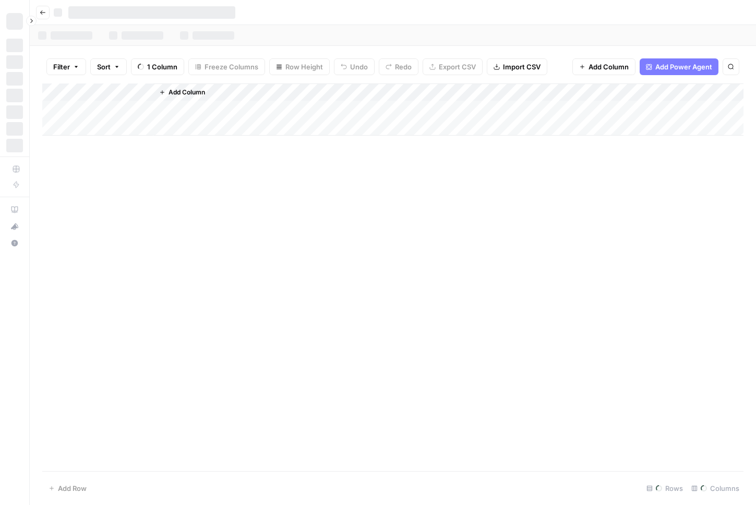  I want to click on button: What's new?, so click(15, 226).